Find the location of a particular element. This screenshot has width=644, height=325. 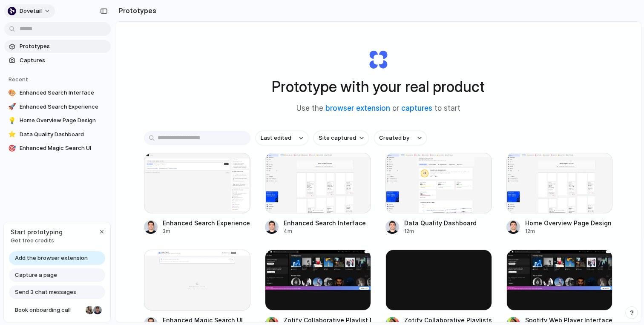

a: 🎨Enhanced Search Interface is located at coordinates (58, 93).